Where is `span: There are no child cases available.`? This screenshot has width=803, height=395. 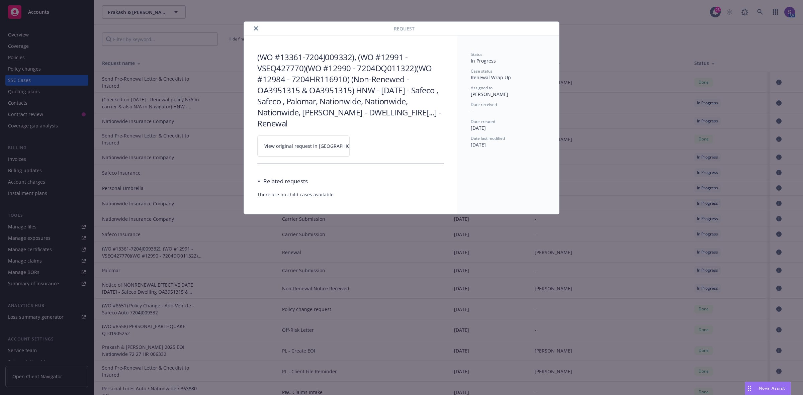
span: There are no child cases available. is located at coordinates (351, 194).